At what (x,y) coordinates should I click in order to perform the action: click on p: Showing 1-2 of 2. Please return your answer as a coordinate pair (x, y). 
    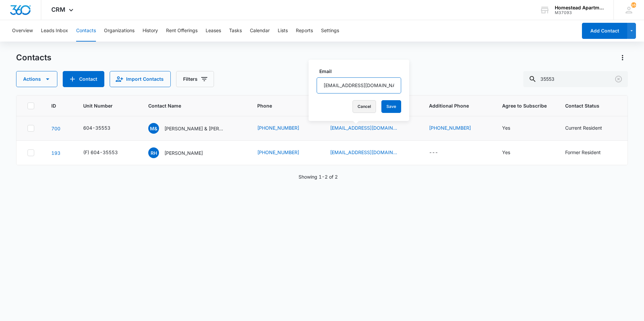
    Looking at the image, I should click on (318, 176).